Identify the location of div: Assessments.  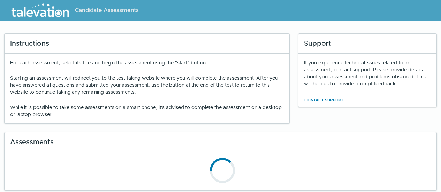
(220, 142).